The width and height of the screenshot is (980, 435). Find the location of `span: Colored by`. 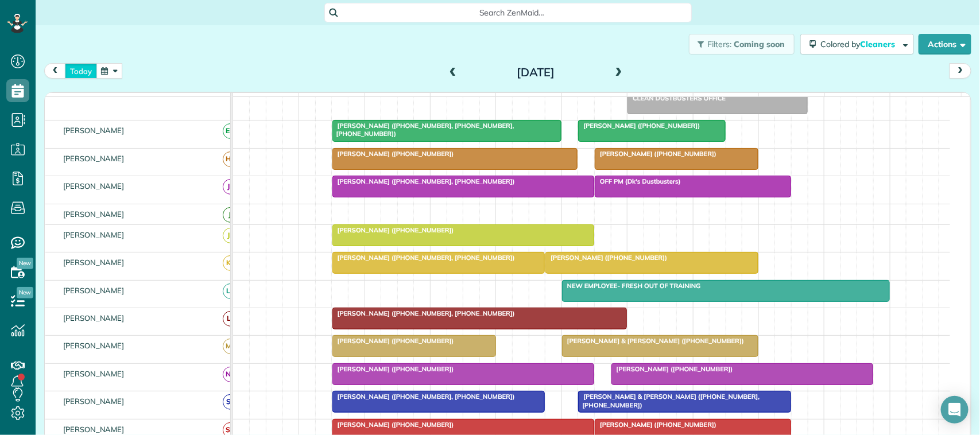

span: Colored by is located at coordinates (859, 44).